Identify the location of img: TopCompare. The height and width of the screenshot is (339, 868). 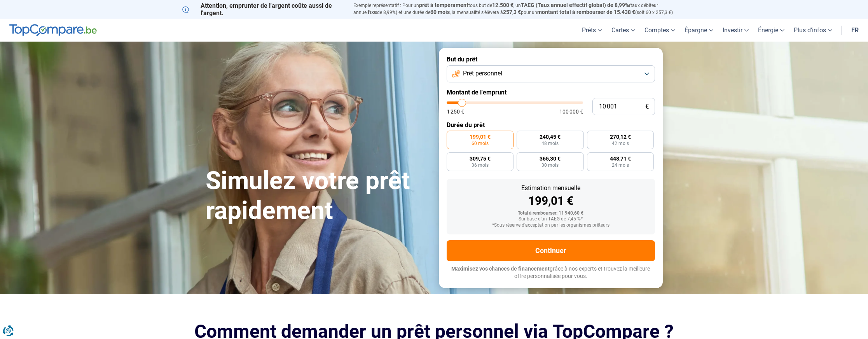
(53, 30).